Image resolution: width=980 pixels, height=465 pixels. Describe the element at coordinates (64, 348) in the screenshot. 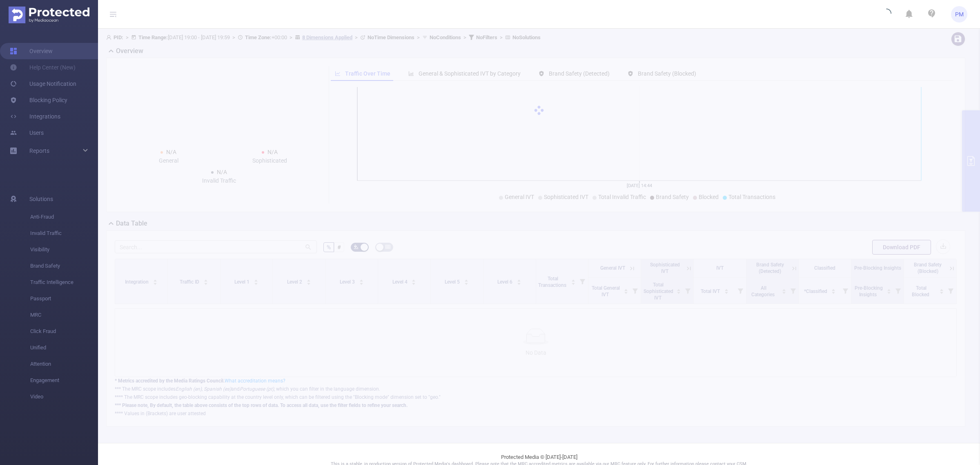

I see `span: Unified` at that location.